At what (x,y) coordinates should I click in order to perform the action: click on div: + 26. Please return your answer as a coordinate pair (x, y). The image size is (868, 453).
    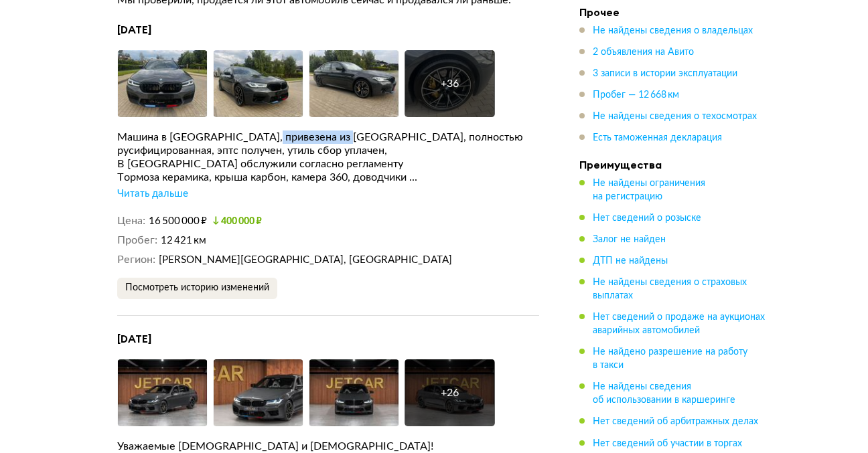
    Looking at the image, I should click on (449, 393).